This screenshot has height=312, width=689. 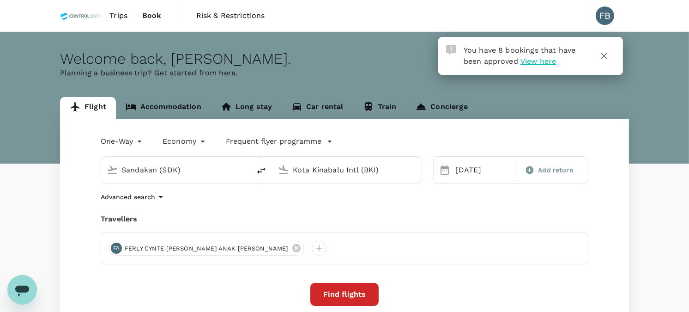 What do you see at coordinates (88, 108) in the screenshot?
I see `a: Flight` at bounding box center [88, 108].